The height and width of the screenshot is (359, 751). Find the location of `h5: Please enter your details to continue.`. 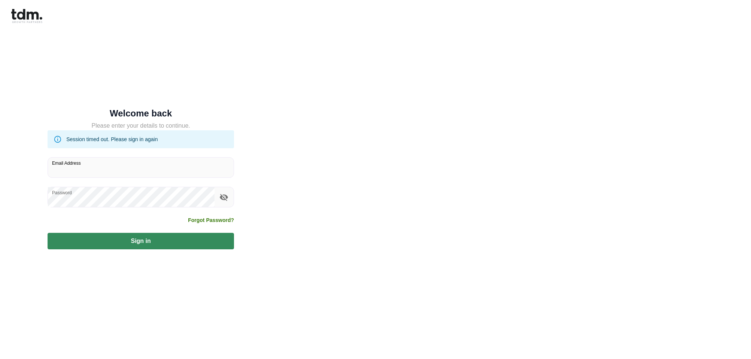

h5: Please enter your details to continue. is located at coordinates (141, 126).